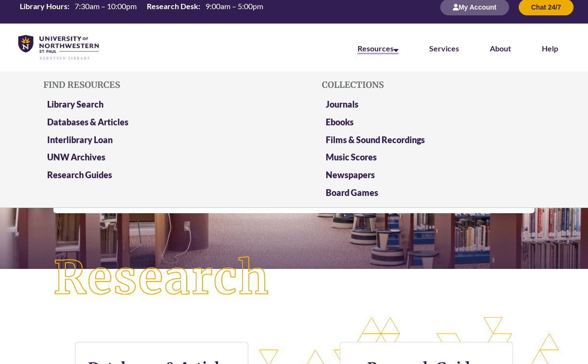 Image resolution: width=588 pixels, height=364 pixels. Describe the element at coordinates (142, 7) in the screenshot. I see `a: Hours Today` at that location.